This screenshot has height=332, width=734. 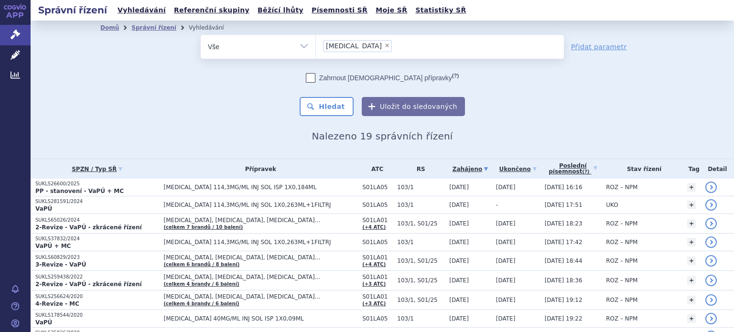 I want to click on strong: 4-Revize - MC, so click(x=57, y=304).